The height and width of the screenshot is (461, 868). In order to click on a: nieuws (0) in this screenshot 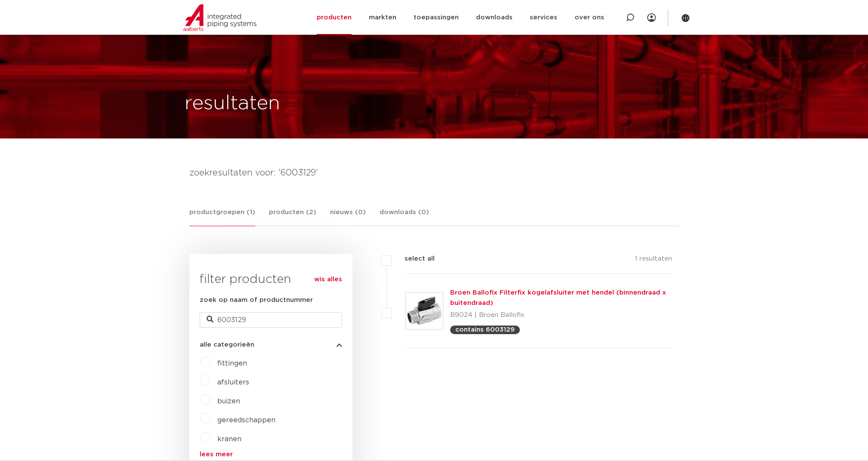, I will do `click(347, 216)`.